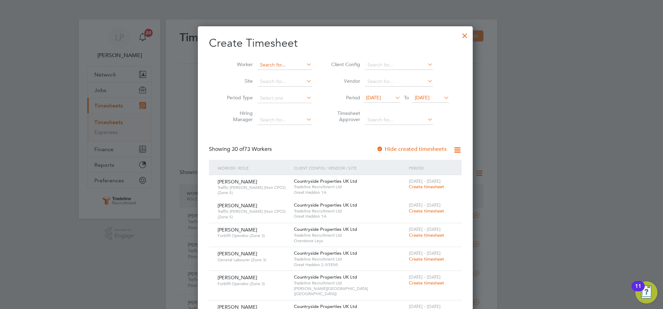 The height and width of the screenshot is (309, 663). What do you see at coordinates (252, 149) in the screenshot?
I see `span: 73 Workers` at bounding box center [252, 149].